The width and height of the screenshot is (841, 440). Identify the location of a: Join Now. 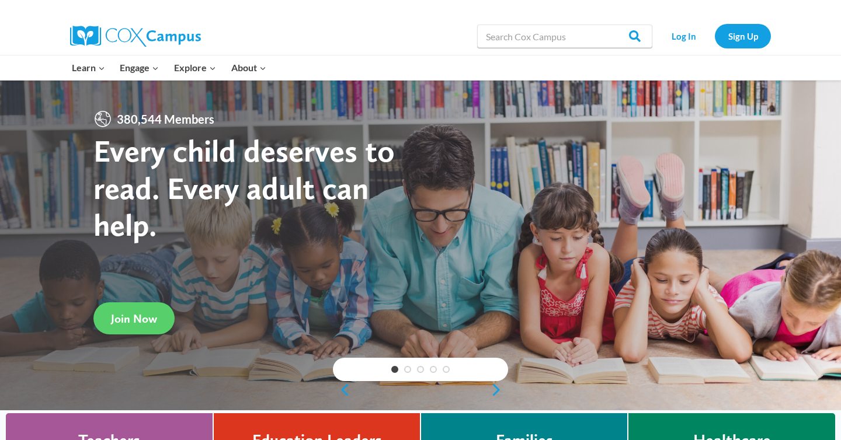
(134, 318).